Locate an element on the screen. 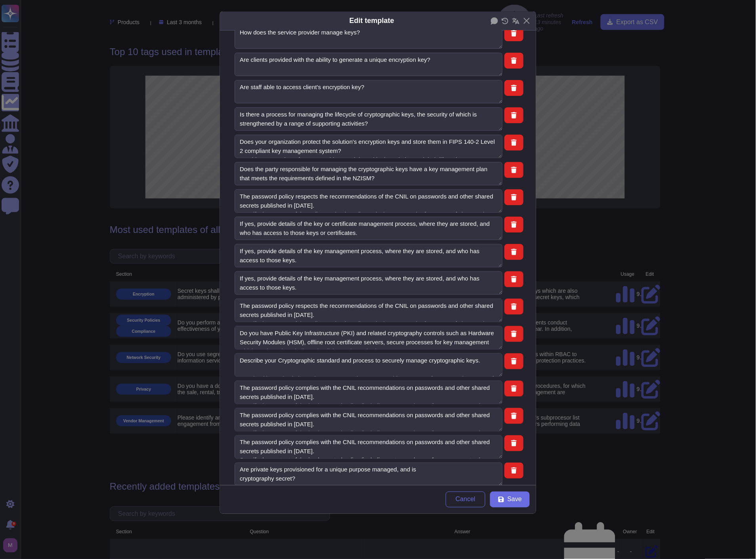 This screenshot has width=756, height=559. div: Edit template is located at coordinates (372, 21).